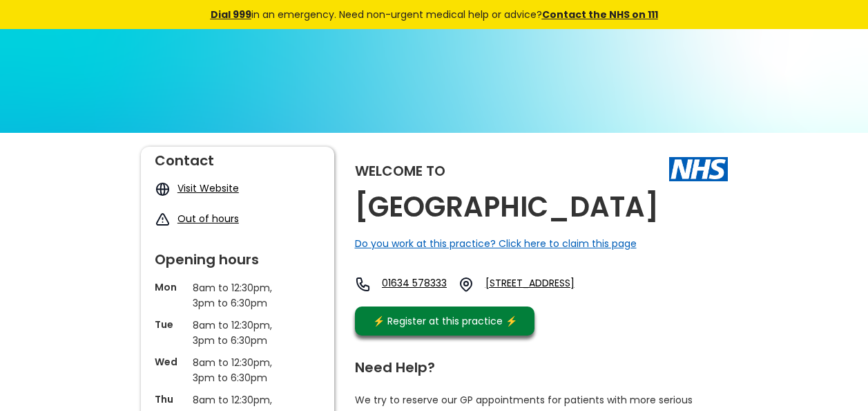 Image resolution: width=868 pixels, height=411 pixels. What do you see at coordinates (444, 321) in the screenshot?
I see `a: ⚡️ Register at this practice ⚡️` at bounding box center [444, 321].